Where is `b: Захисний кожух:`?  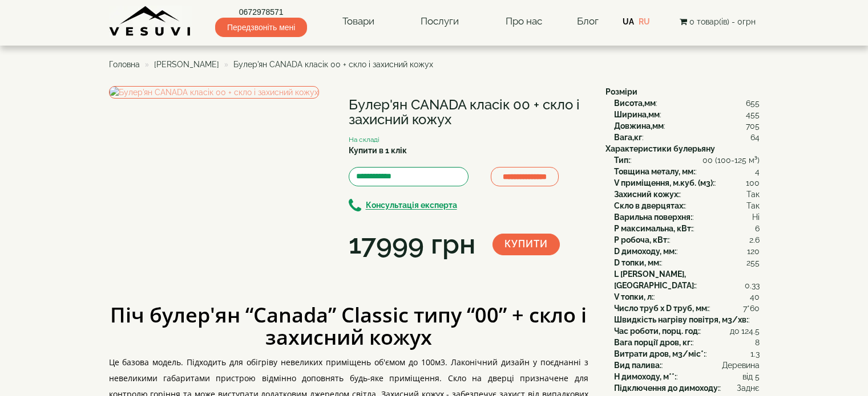 b: Захисний кожух: is located at coordinates (646, 194).